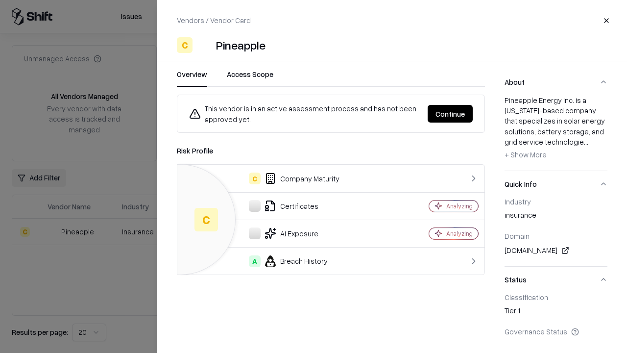 This screenshot has height=353, width=627. What do you see at coordinates (556, 297) in the screenshot?
I see `div: Classification` at bounding box center [556, 297].